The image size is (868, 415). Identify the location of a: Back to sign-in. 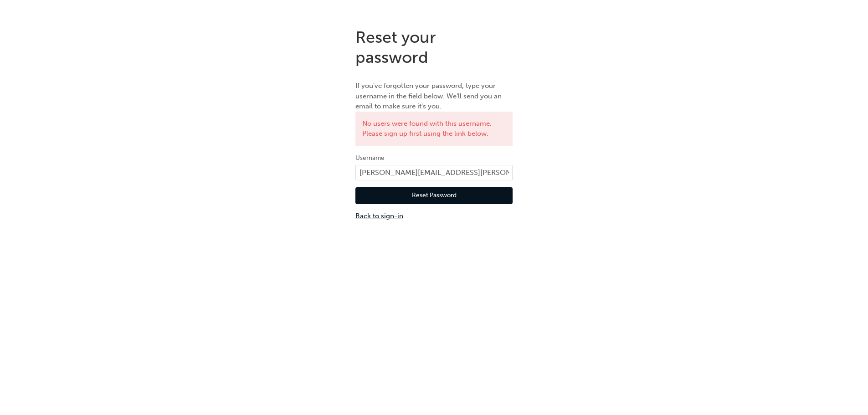
(434, 216).